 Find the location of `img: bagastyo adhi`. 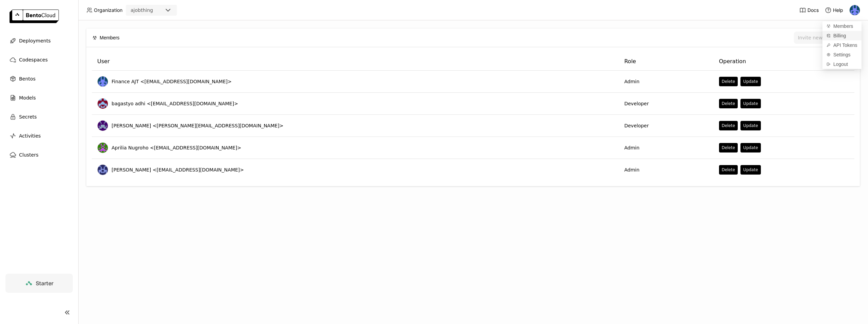

img: bagastyo adhi is located at coordinates (103, 104).